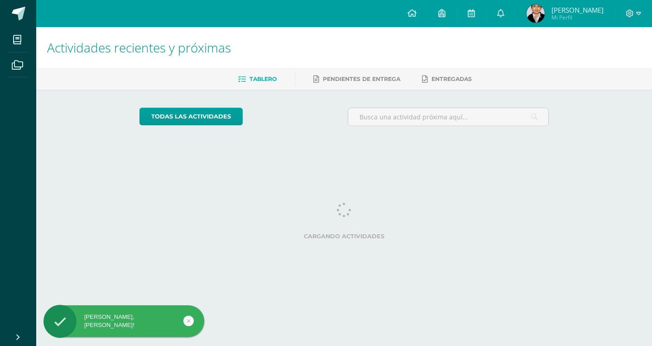 The width and height of the screenshot is (652, 346). What do you see at coordinates (257, 79) in the screenshot?
I see `a: Tablero` at bounding box center [257, 79].